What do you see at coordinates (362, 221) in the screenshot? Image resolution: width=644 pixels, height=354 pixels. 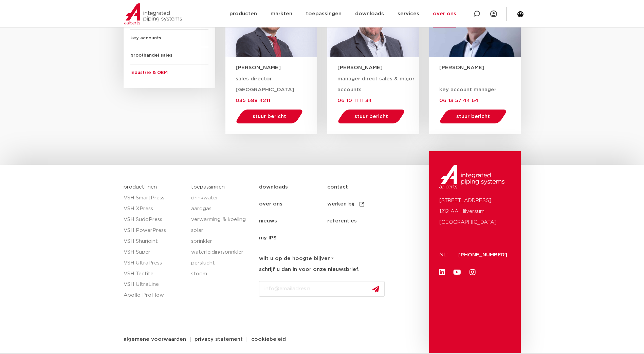 I see `a: referenties` at bounding box center [362, 221].